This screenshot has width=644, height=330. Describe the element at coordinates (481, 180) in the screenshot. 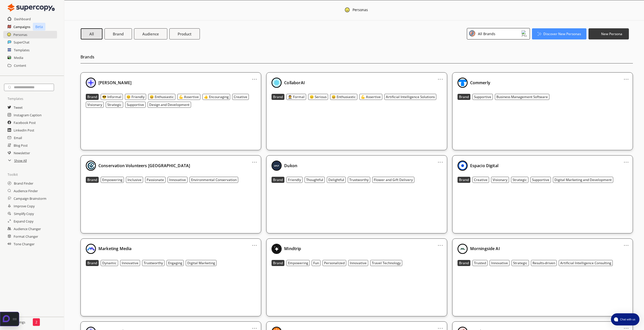

I see `button: Creative` at that location.